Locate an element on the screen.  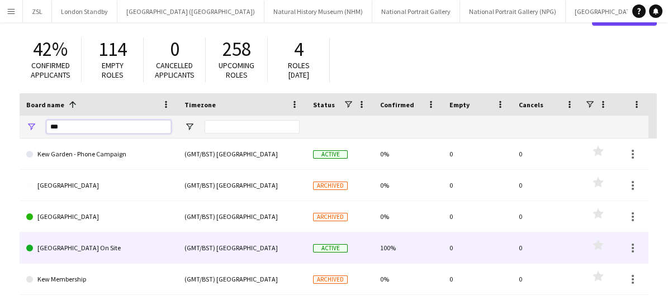
span: Empty roles is located at coordinates (112, 70).